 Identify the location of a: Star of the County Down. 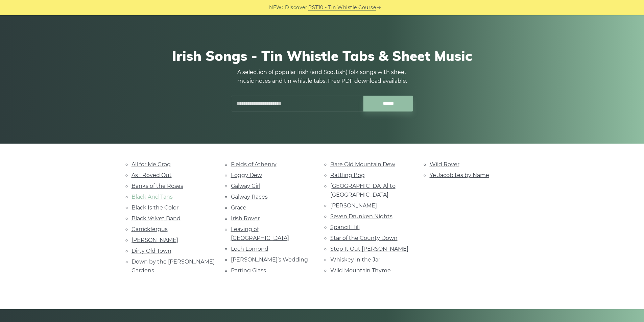
(364, 238).